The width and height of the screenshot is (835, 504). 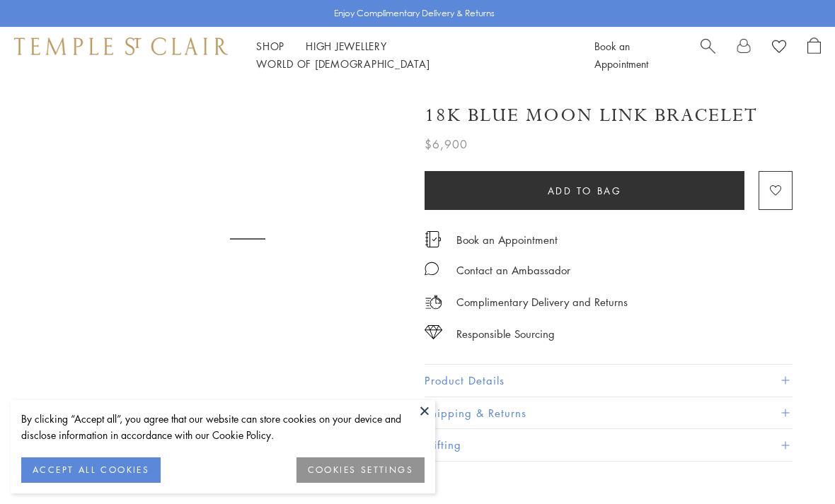 What do you see at coordinates (814, 55) in the screenshot?
I see `a: Open Shopping Bag` at bounding box center [814, 55].